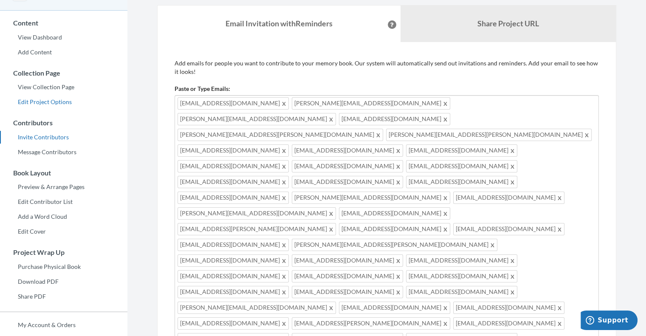 This screenshot has height=336, width=646. What do you see at coordinates (64, 23) in the screenshot?
I see `h3: Content` at bounding box center [64, 23].